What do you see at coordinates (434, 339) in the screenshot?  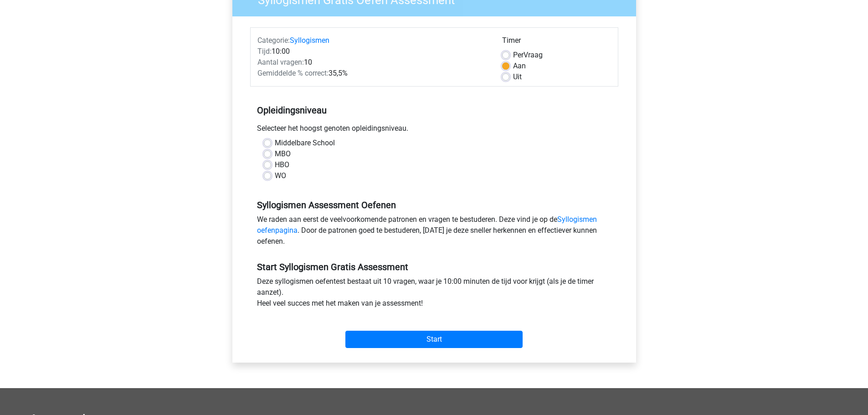 I see `input: Start` at bounding box center [434, 339].